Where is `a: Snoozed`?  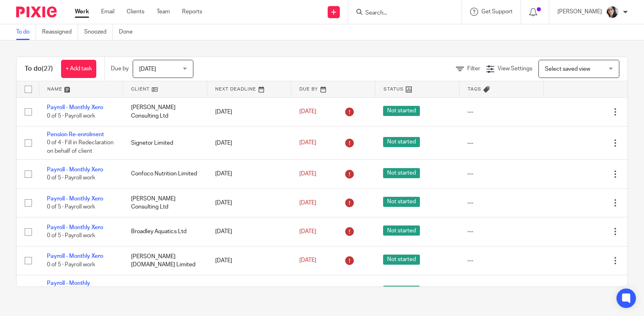
a: Snoozed is located at coordinates (98, 32).